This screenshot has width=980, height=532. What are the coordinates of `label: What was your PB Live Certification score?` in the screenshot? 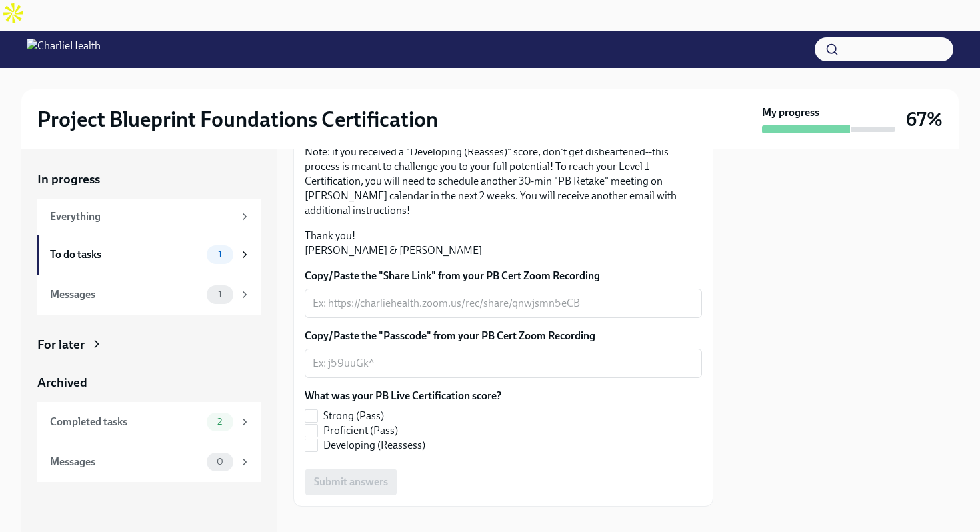 It's located at (403, 396).